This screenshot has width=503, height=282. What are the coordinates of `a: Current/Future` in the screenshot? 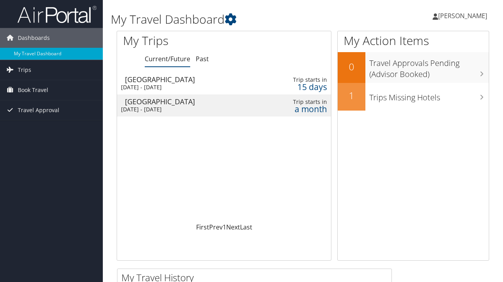 It's located at (167, 59).